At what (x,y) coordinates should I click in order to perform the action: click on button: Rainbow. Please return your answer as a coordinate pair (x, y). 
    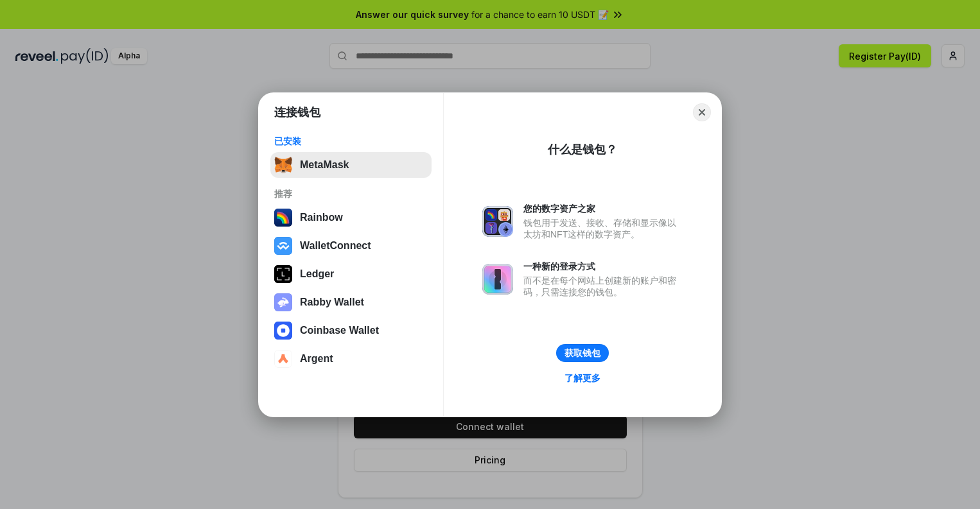
    Looking at the image, I should click on (351, 218).